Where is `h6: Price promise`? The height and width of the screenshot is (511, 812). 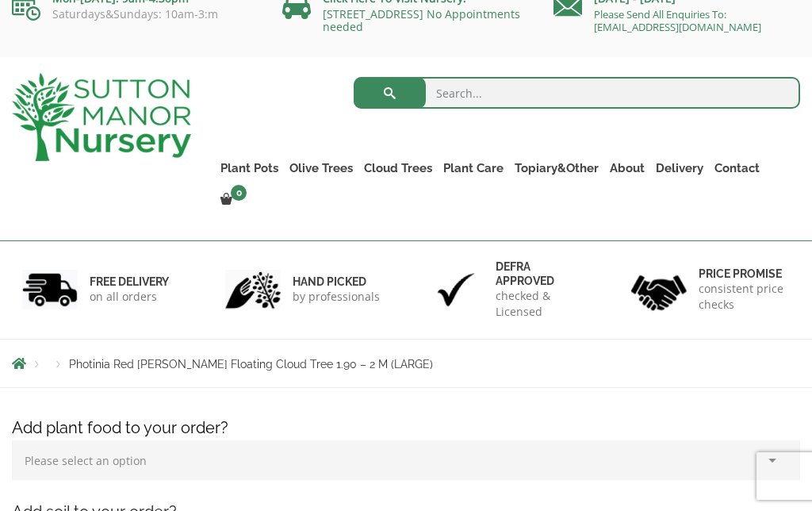 h6: Price promise is located at coordinates (744, 273).